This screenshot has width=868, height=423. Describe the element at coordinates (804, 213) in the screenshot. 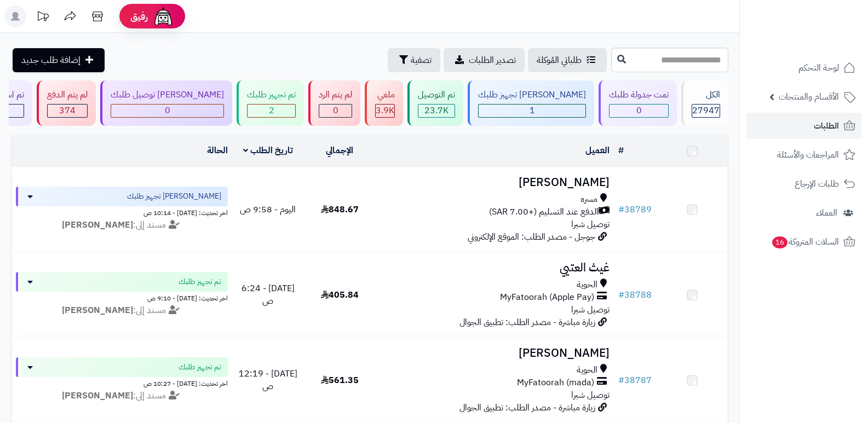

I see `a: العملاء` at that location.